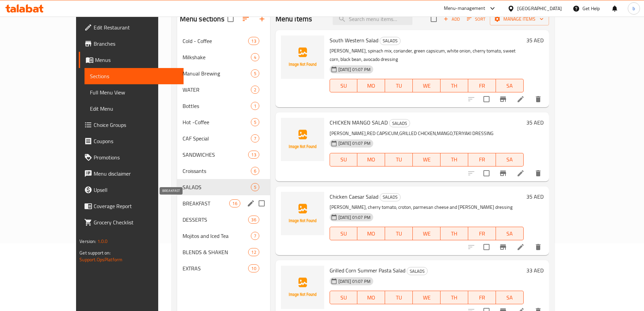 The image size is (644, 311). I want to click on h6: 33 AED, so click(535, 270).